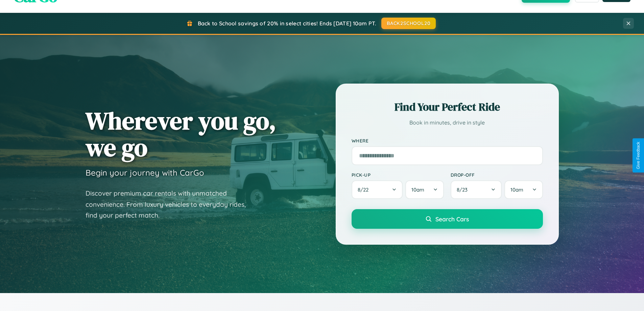  I want to click on span: 8 / 23, so click(464, 190).